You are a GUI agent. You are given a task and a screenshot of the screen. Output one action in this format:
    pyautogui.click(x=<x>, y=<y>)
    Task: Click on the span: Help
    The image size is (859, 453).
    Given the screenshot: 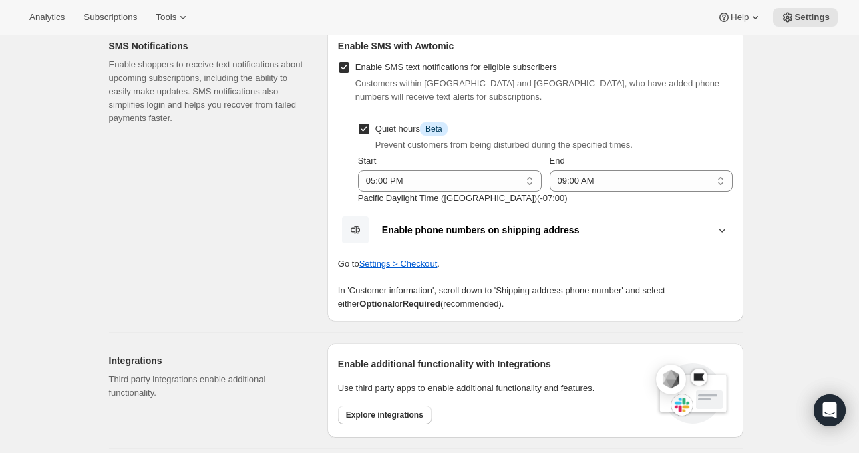 What is the action you would take?
    pyautogui.click(x=739, y=17)
    